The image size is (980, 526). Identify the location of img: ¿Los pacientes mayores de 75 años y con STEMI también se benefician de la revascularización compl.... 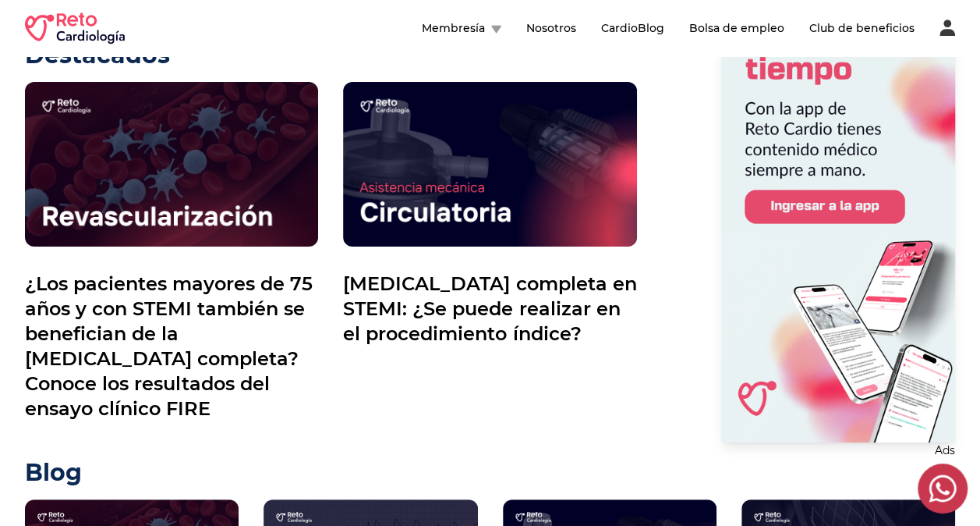
(171, 164).